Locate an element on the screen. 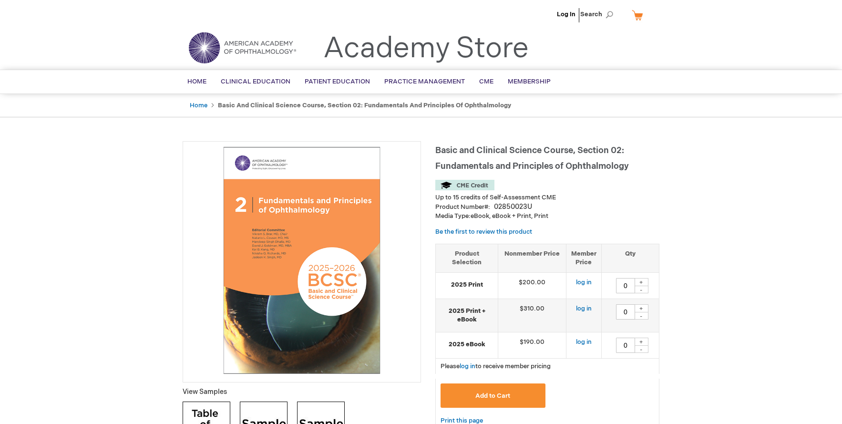 Image resolution: width=842 pixels, height=424 pixels. p: View Samples is located at coordinates (302, 392).